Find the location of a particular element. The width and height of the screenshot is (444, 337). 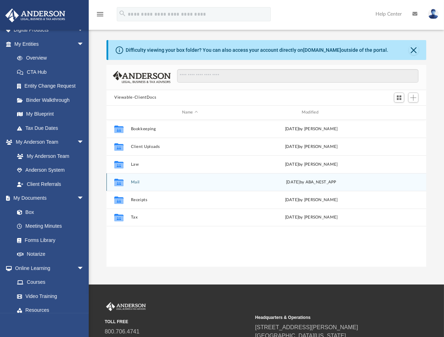

button: Client Uploads is located at coordinates (190, 146).